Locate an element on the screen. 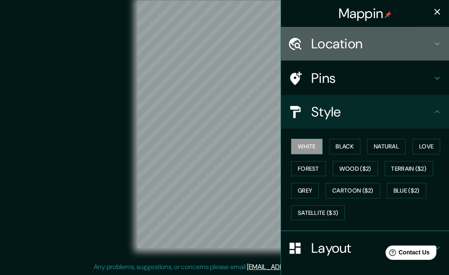 The image size is (449, 275). p: Any problems, suggestions, or concerns please email . is located at coordinates (223, 267).